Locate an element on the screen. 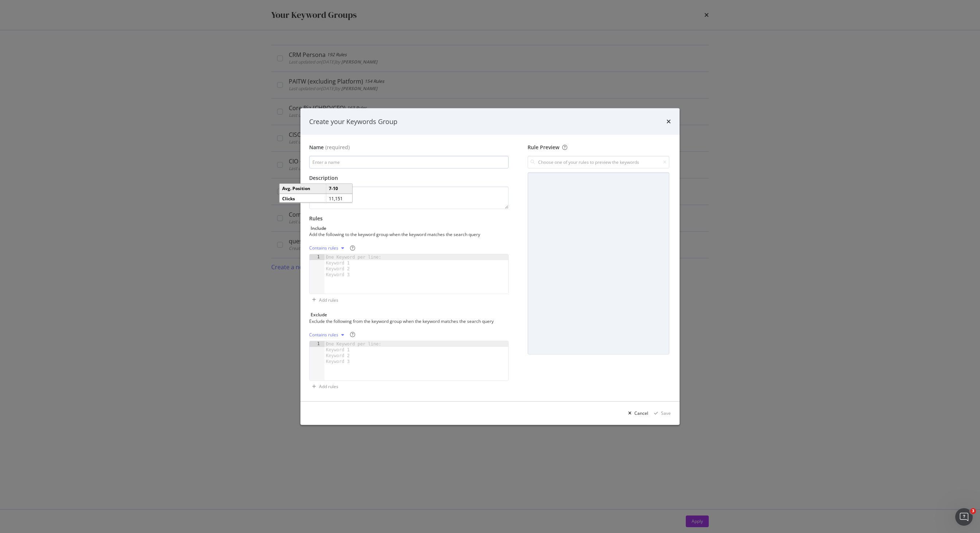 The width and height of the screenshot is (980, 533). div: Description is located at coordinates (409, 178).